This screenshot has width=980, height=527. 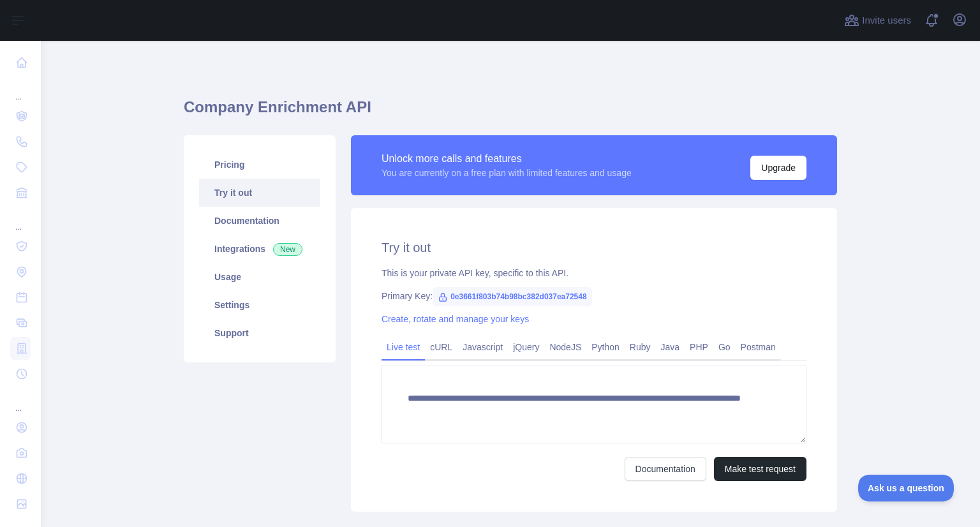 What do you see at coordinates (260, 249) in the screenshot?
I see `a: Integrations New` at bounding box center [260, 249].